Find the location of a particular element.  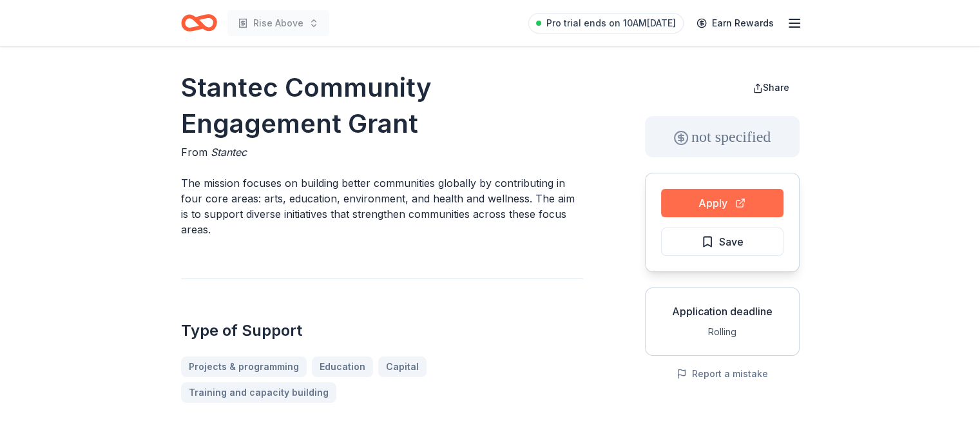

h2: Type of Support is located at coordinates (382, 331).